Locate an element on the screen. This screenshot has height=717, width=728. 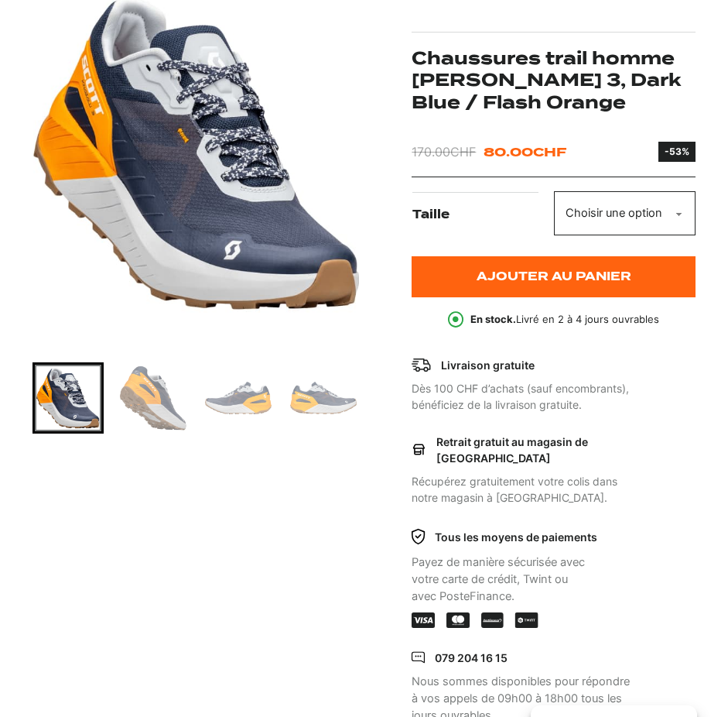
p: Dès 100 CHF d’achats (sauf encombrants), bénéficiez de la livraison gratuite. is located at coordinates (525, 396).